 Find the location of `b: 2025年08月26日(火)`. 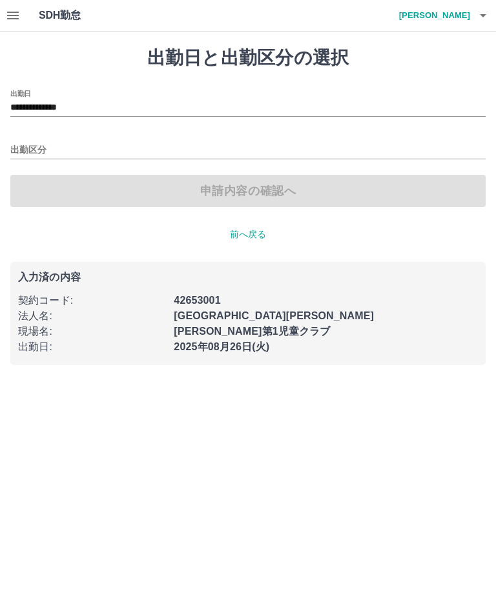

b: 2025年08月26日(火) is located at coordinates (221, 347).